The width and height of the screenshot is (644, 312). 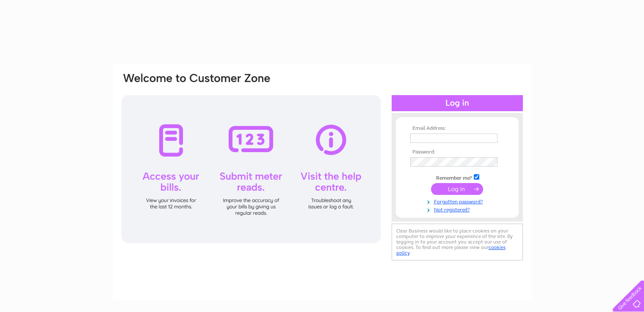 What do you see at coordinates (457, 189) in the screenshot?
I see `input: Submit` at bounding box center [457, 189].